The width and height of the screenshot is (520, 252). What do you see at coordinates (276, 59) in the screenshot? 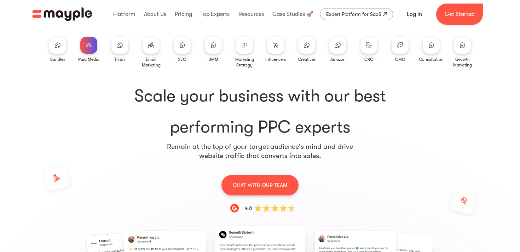
I see `div: Influencers` at bounding box center [276, 59].